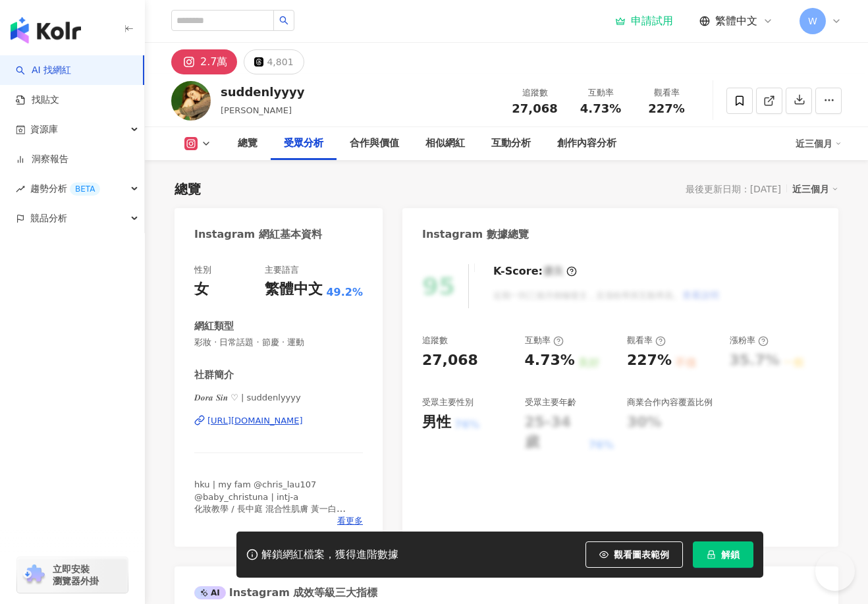  What do you see at coordinates (44, 71) in the screenshot?
I see `a: searchAI 找網紅` at bounding box center [44, 71].